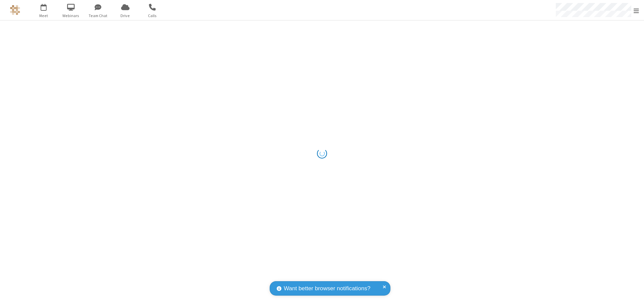 The width and height of the screenshot is (644, 307). I want to click on img: QA Selenium DO NOT DELETE OR CHANGE, so click(15, 10).